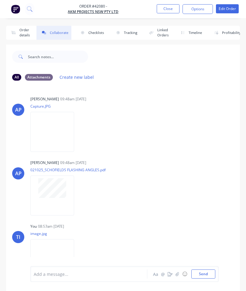 The image size is (246, 291). Describe the element at coordinates (33, 226) in the screenshot. I see `div: You` at that location.